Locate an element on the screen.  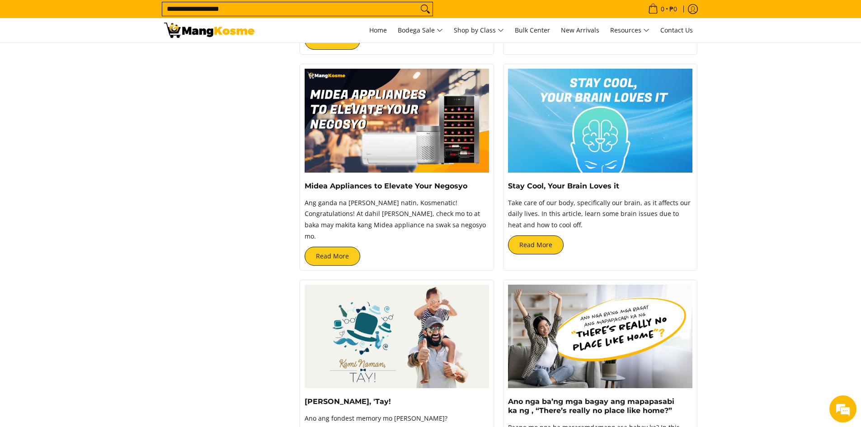
div: Chat with us now is located at coordinates (99, 57).